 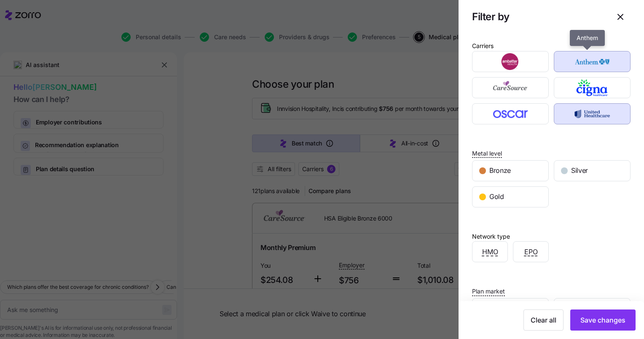 I want to click on img: Cigna Healthcare, so click(x=592, y=88).